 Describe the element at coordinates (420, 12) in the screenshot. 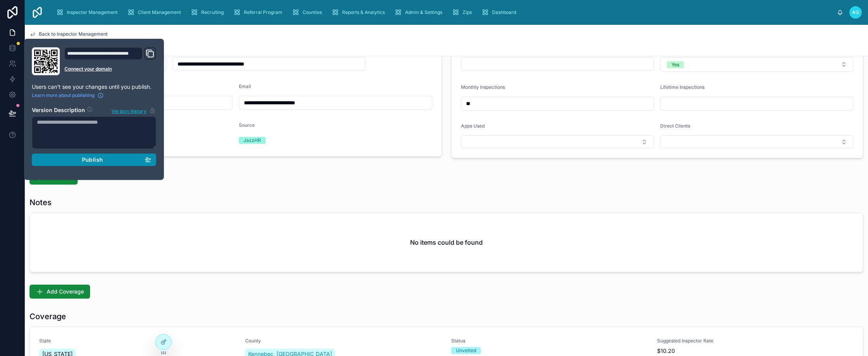

I see `a: Admin & Settings` at that location.